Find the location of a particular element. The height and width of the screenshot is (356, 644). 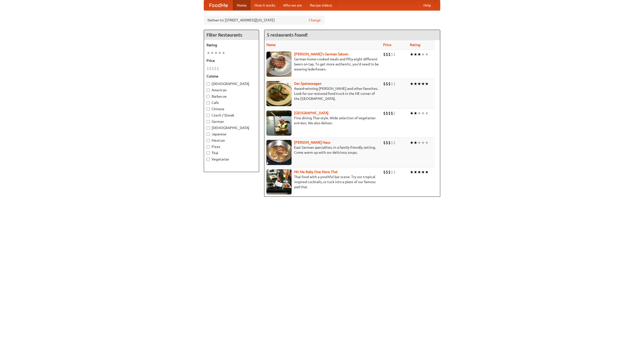

h4: Filter Restaurants is located at coordinates (232, 35).